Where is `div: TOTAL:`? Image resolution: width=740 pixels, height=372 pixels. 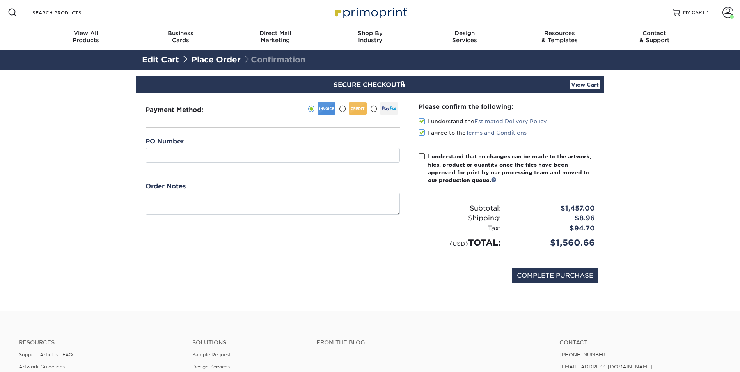 div: TOTAL: is located at coordinates (460, 243).